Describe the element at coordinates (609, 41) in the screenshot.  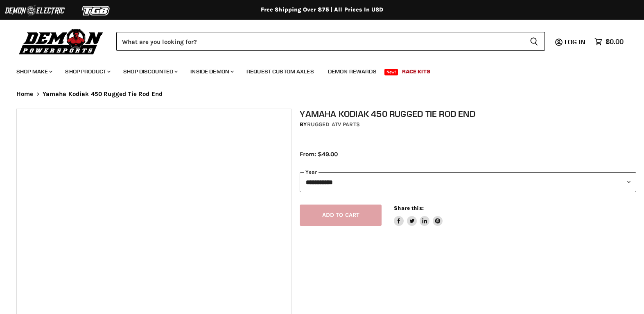
I see `a: $0.00` at that location.